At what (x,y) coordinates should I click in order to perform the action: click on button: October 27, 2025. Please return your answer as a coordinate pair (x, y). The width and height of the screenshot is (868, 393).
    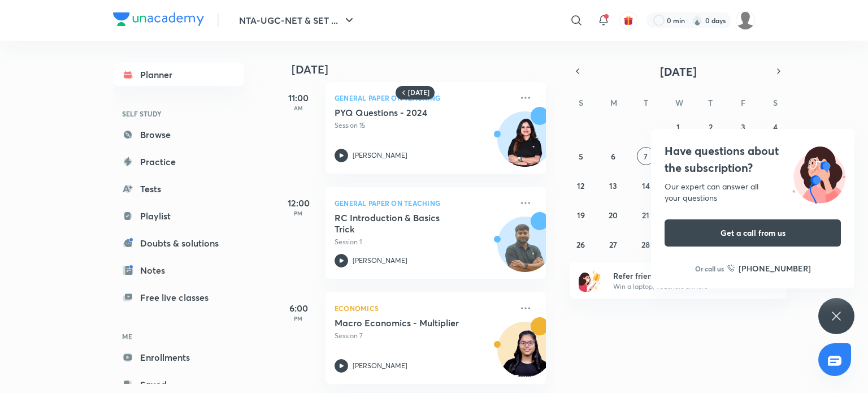
    Looking at the image, I should click on (613, 245).